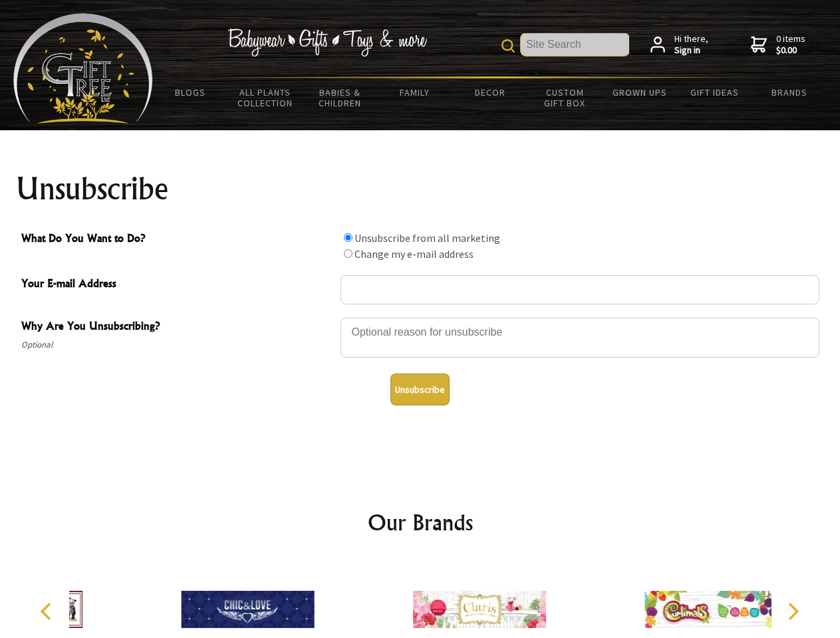 Image resolution: width=840 pixels, height=638 pixels. Describe the element at coordinates (420, 523) in the screenshot. I see `h2: Our Brands` at that location.